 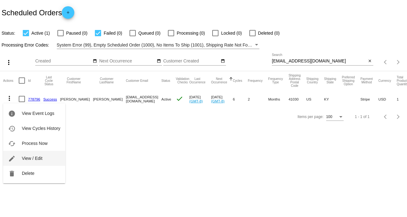 What do you see at coordinates (38, 113) in the screenshot?
I see `span: View Event Logs` at bounding box center [38, 113].